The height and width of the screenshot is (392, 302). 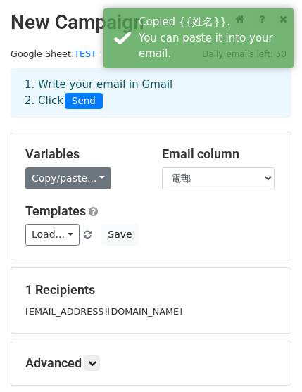 I want to click on a: Load..., so click(x=52, y=234).